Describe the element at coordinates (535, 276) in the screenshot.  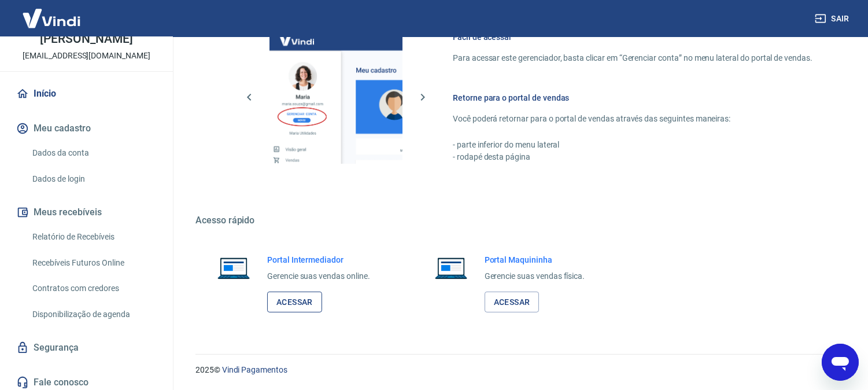
I see `p: Gerencie suas vendas física.` at that location.